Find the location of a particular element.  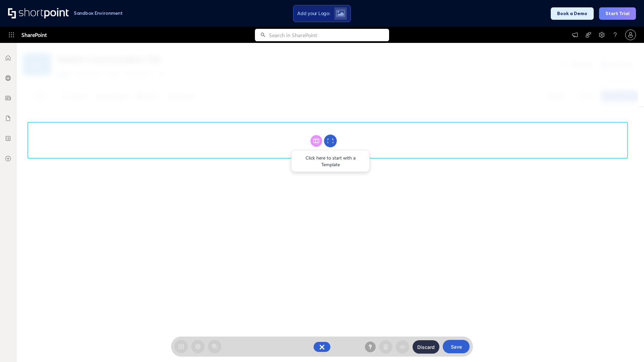

h1: Sandbox Environment is located at coordinates (98, 13).